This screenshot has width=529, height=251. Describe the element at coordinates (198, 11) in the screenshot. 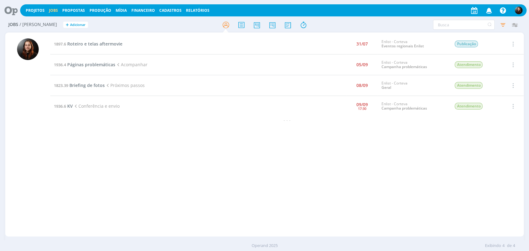

I see `button: Relatórios` at that location.